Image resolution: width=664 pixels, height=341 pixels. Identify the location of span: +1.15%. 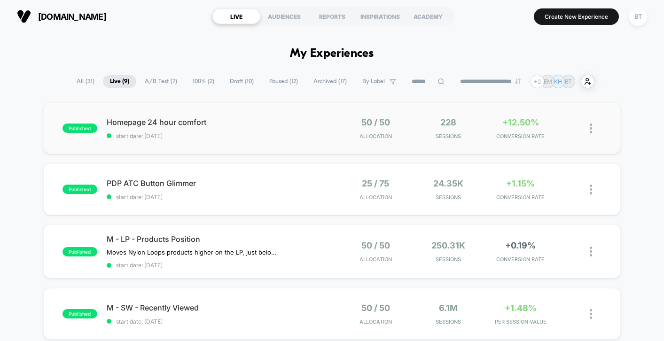
(520, 183).